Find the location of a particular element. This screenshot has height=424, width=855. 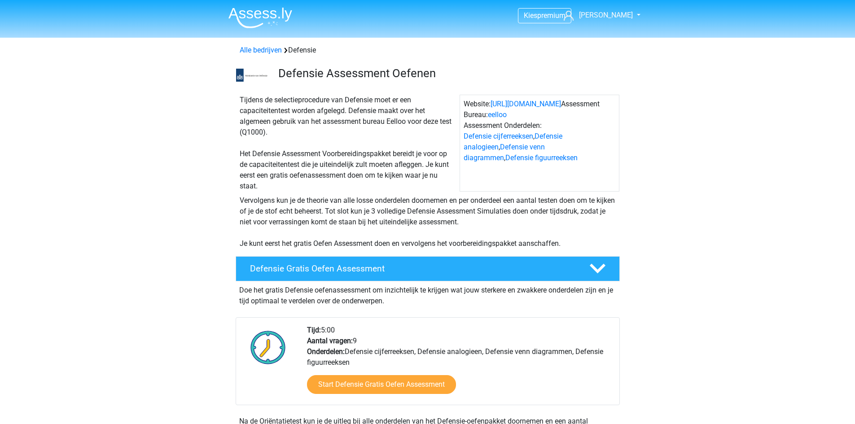

span: premium is located at coordinates (551, 15).